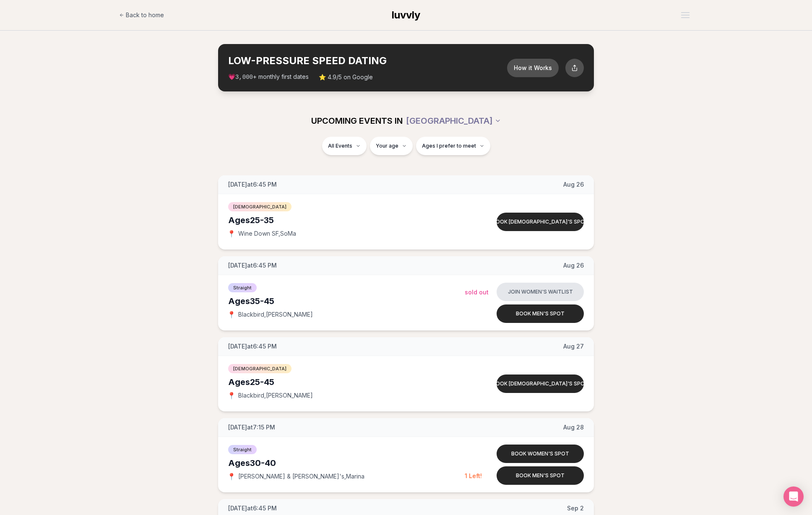 Image resolution: width=812 pixels, height=515 pixels. What do you see at coordinates (391, 146) in the screenshot?
I see `button: Your age` at bounding box center [391, 146].